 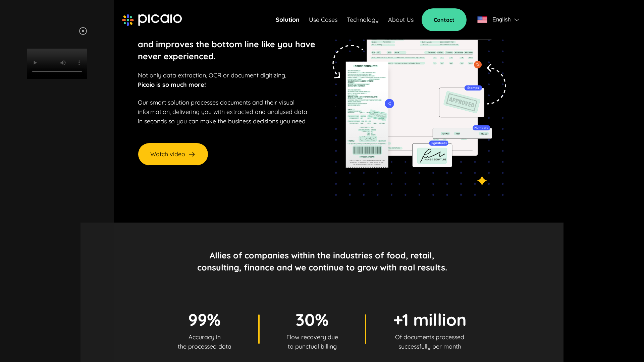 What do you see at coordinates (430, 342) in the screenshot?
I see `p: Of documents processed successfully per month` at bounding box center [430, 342].